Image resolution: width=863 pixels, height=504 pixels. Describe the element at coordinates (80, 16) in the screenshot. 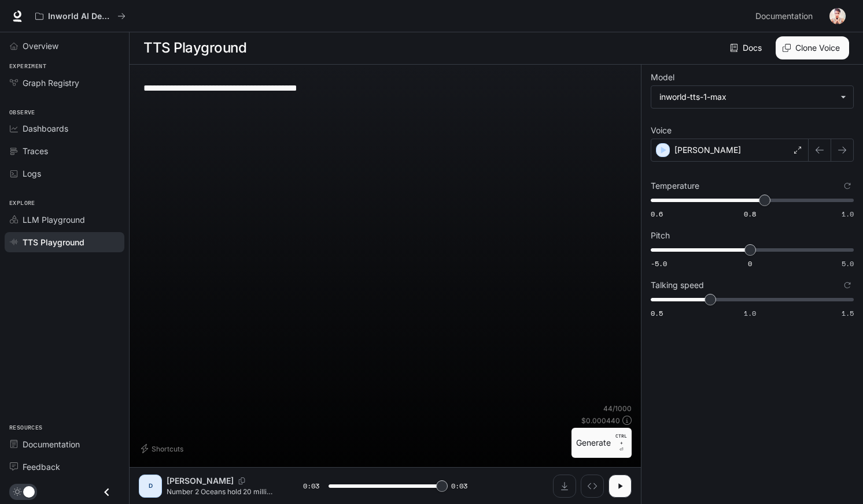

I see `button: All workspaces` at that location.